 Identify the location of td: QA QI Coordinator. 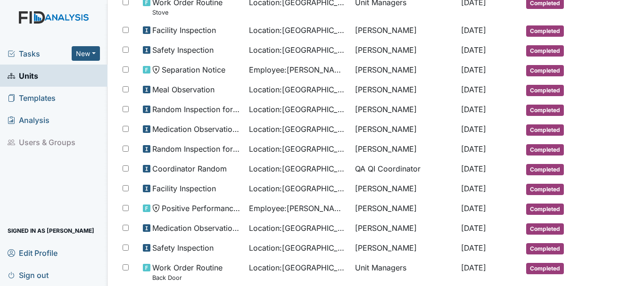
(404, 169).